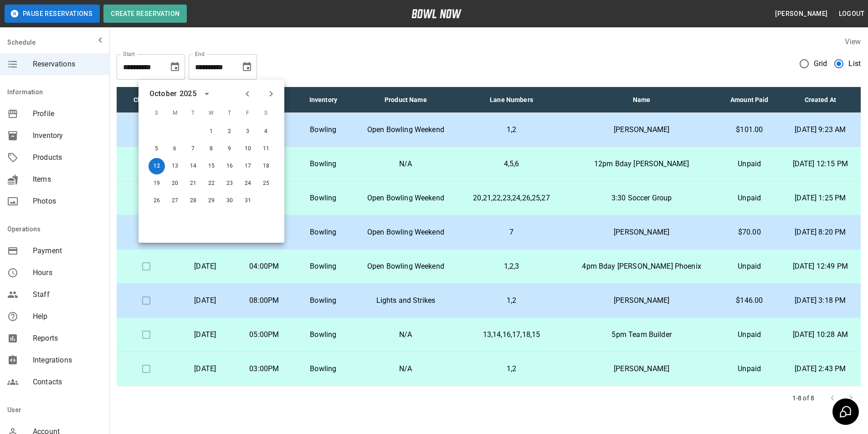 This screenshot has height=434, width=868. I want to click on button: Oct 30, 2025, so click(230, 201).